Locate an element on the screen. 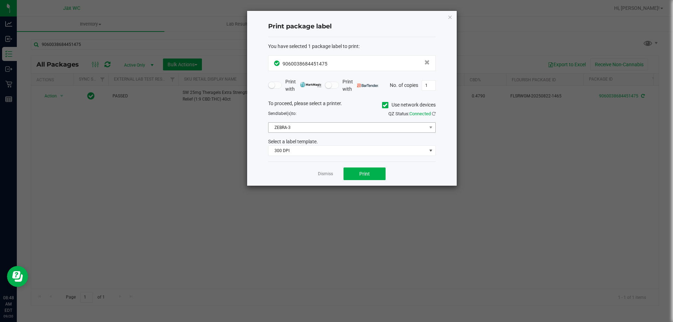 The height and width of the screenshot is (322, 673). span: Print is located at coordinates (364, 174).